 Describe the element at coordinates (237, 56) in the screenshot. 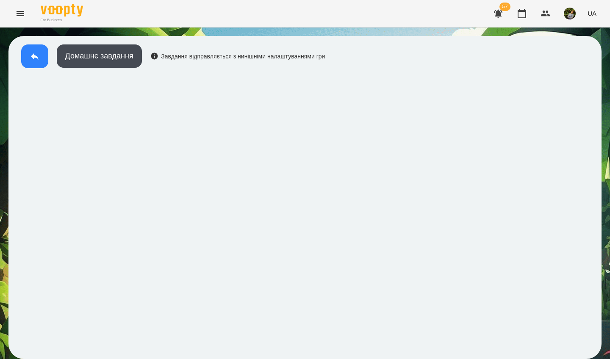

I see `div: Завдання відправляється з нинішніми налаштуваннями гри` at that location.